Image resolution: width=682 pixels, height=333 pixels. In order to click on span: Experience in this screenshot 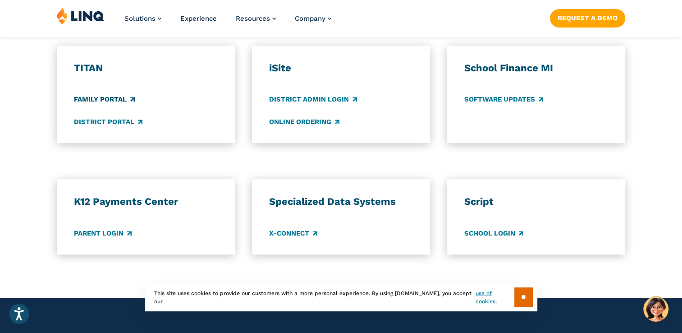, I will do `click(198, 18)`.